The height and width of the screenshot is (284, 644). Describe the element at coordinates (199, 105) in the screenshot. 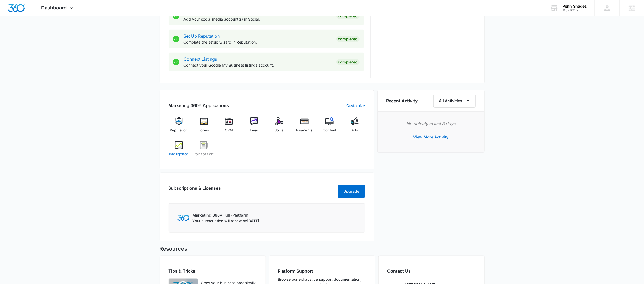

I see `h2: Marketing 360® Applications` at that location.